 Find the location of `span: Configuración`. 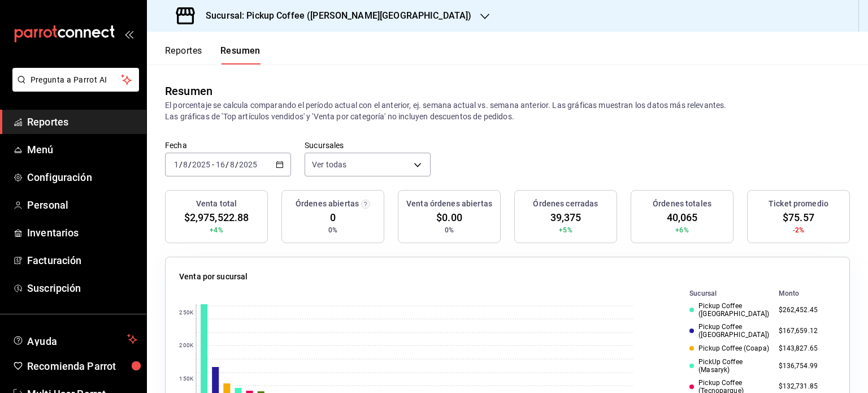

span: Configuración is located at coordinates (82, 177).